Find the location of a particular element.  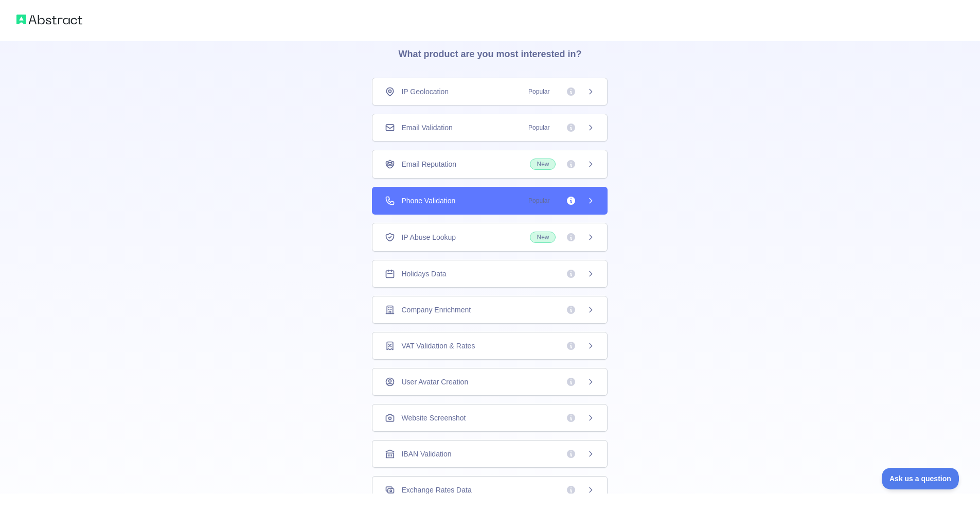

span: IP Geolocation is located at coordinates (425, 92).